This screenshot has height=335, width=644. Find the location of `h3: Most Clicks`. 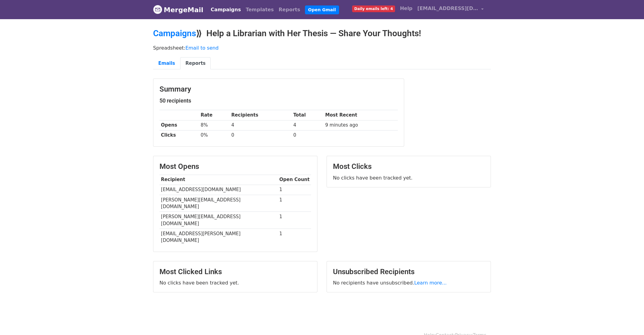

h3: Most Clicks is located at coordinates (408, 166).